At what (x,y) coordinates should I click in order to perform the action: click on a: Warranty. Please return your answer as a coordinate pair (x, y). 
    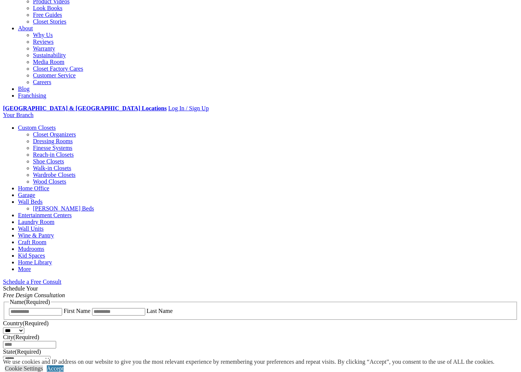
    Looking at the image, I should click on (44, 48).